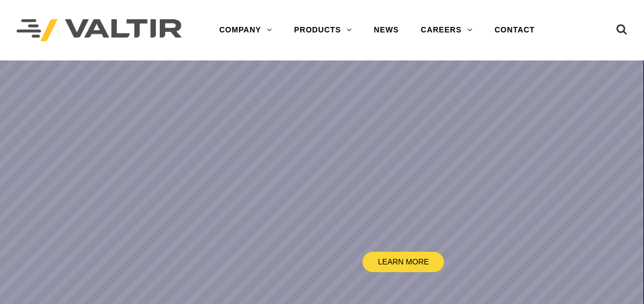 This screenshot has width=644, height=304. What do you see at coordinates (99, 30) in the screenshot?
I see `img: Valtir` at bounding box center [99, 30].